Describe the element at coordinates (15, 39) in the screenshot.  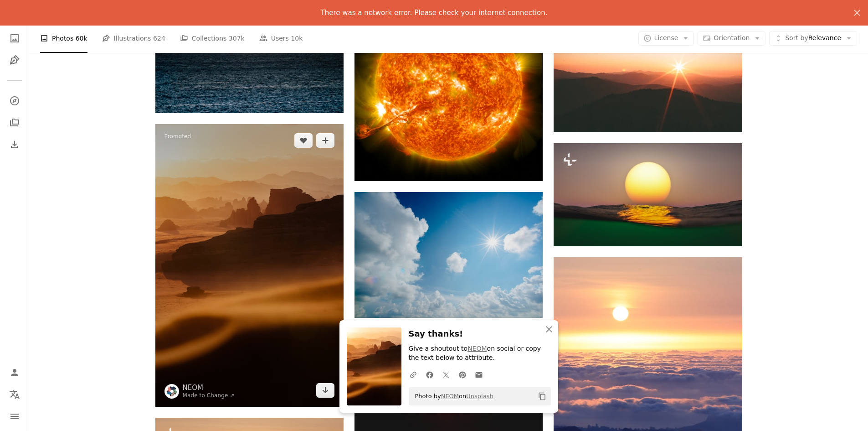
I see `a: Photos` at that location.